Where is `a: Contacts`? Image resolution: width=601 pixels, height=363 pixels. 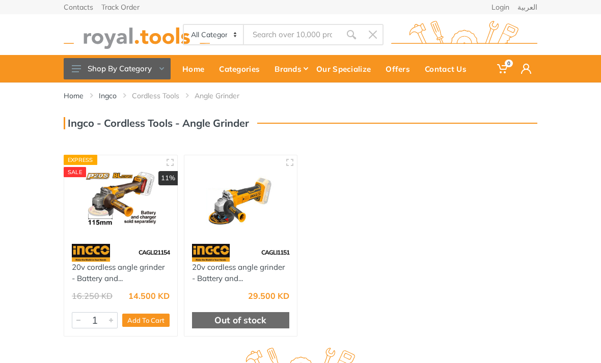 a: Contacts is located at coordinates (78, 7).